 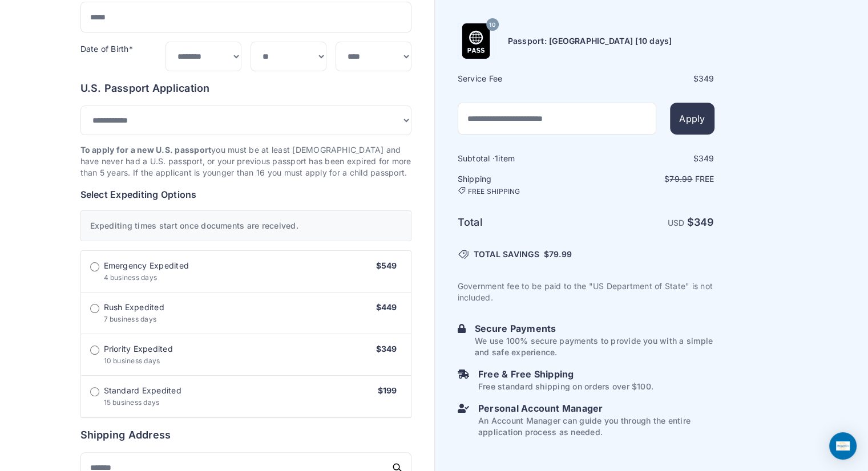 What do you see at coordinates (521, 79) in the screenshot?
I see `h6: Service Fee` at bounding box center [521, 79].